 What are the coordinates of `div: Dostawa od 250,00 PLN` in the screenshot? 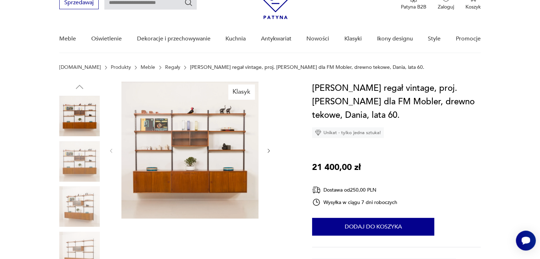 It's located at (355, 190).